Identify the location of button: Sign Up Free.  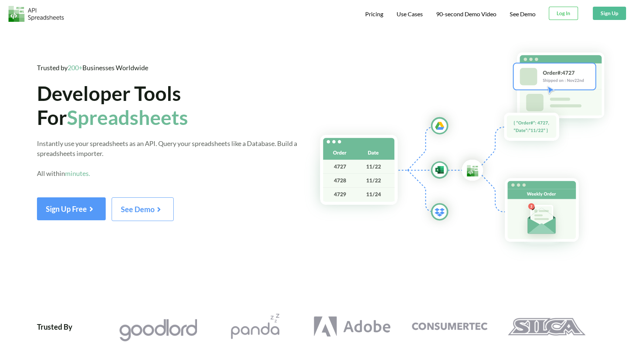
(71, 209).